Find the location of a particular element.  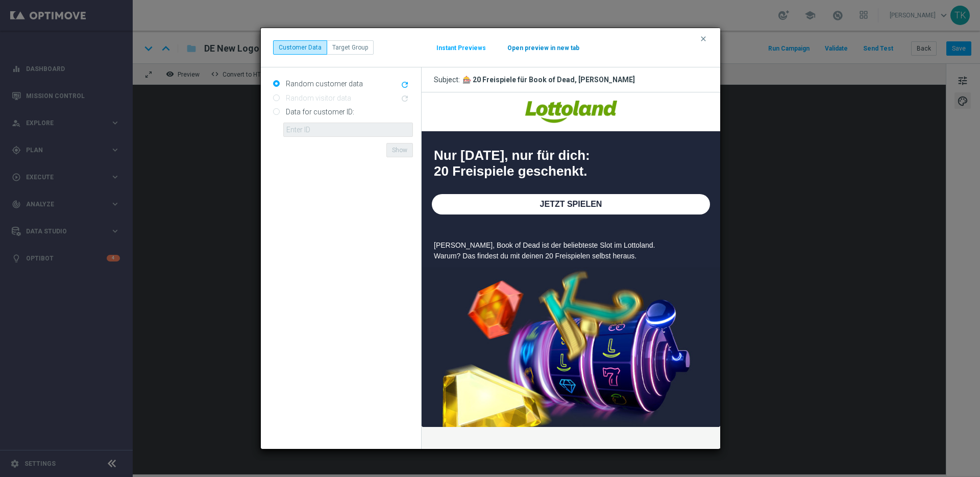

label: Data for customer ID: is located at coordinates (319, 112).